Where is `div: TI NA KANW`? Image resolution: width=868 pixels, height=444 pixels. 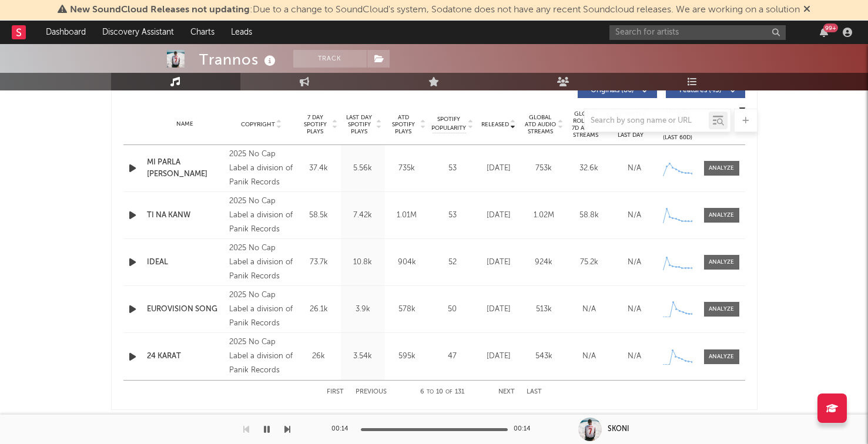 div: TI NA KANW is located at coordinates (185, 216).